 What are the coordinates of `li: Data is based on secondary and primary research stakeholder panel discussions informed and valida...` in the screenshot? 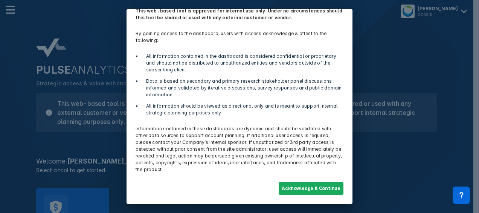 It's located at (243, 88).